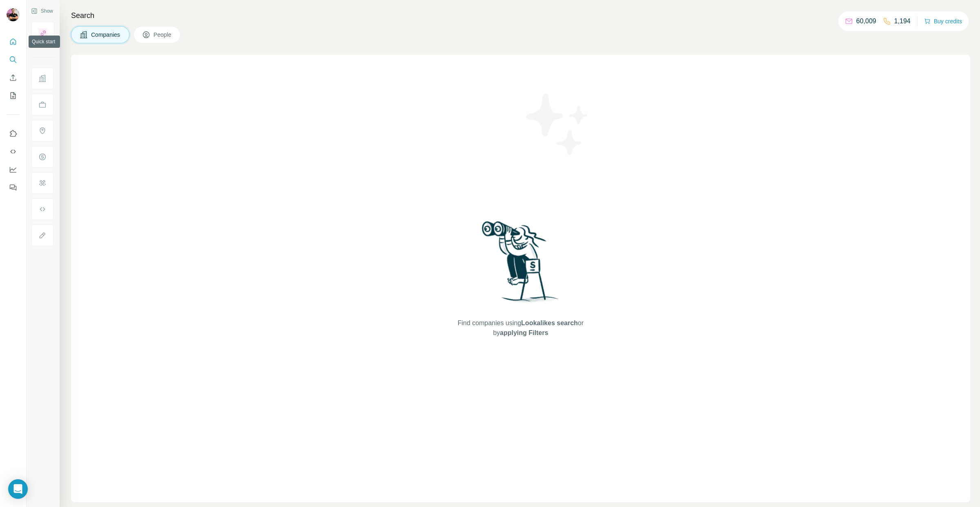 The height and width of the screenshot is (507, 980). Describe the element at coordinates (42, 11) in the screenshot. I see `button: Show` at that location.